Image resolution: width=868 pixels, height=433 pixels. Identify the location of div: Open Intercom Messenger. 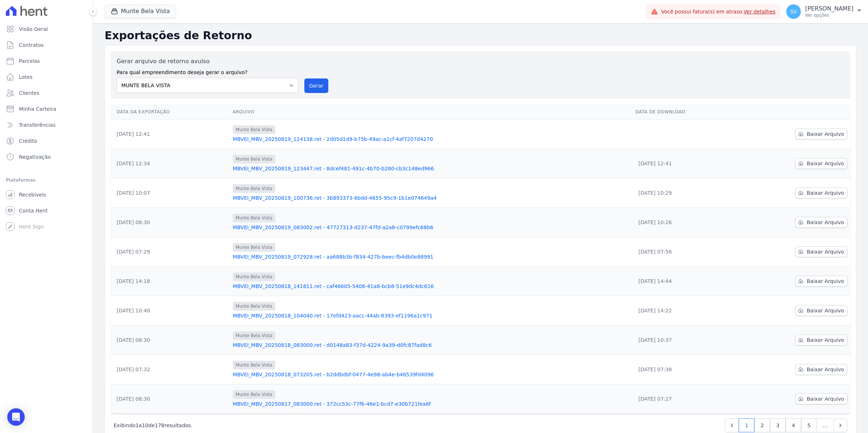
(16, 417).